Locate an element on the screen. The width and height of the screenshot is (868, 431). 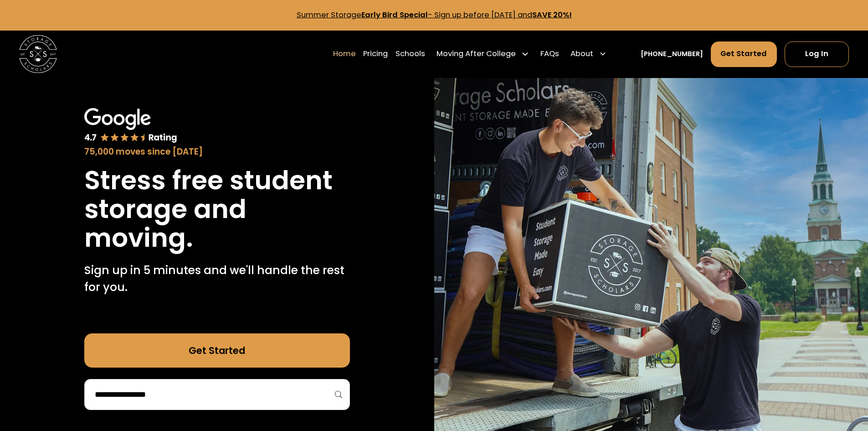
strong: Early Bird Special is located at coordinates (395, 15).